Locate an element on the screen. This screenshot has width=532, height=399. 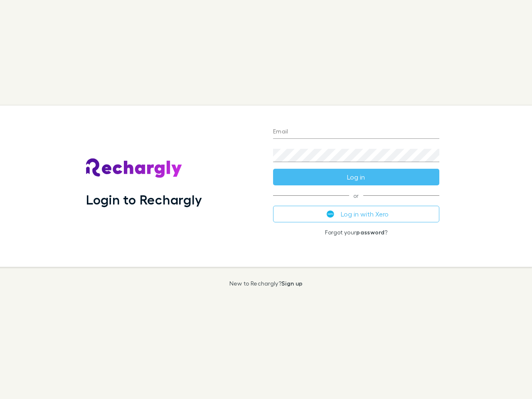
p: Forgot your ? is located at coordinates (356, 232).